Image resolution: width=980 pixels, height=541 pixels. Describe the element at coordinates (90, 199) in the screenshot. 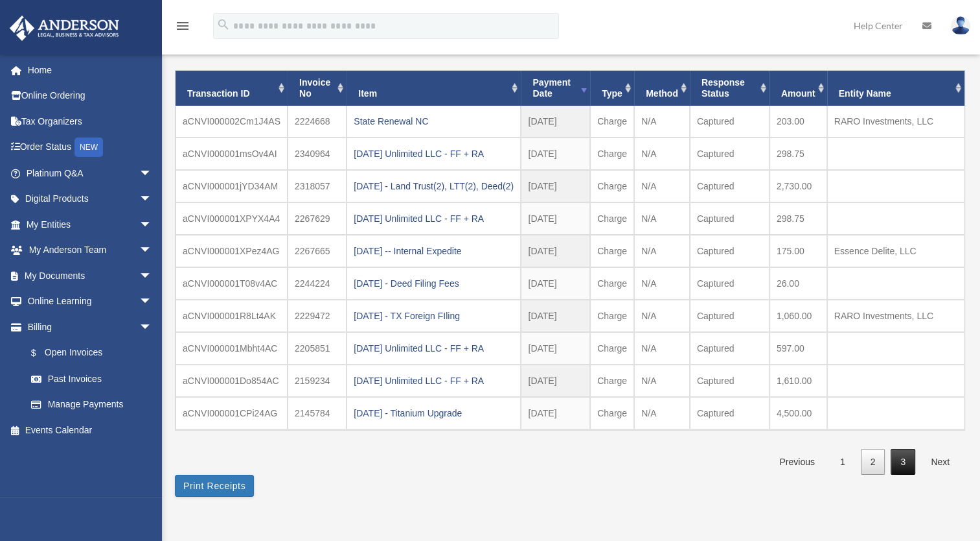

I see `a: Digital Productsarrow_drop_down` at that location.